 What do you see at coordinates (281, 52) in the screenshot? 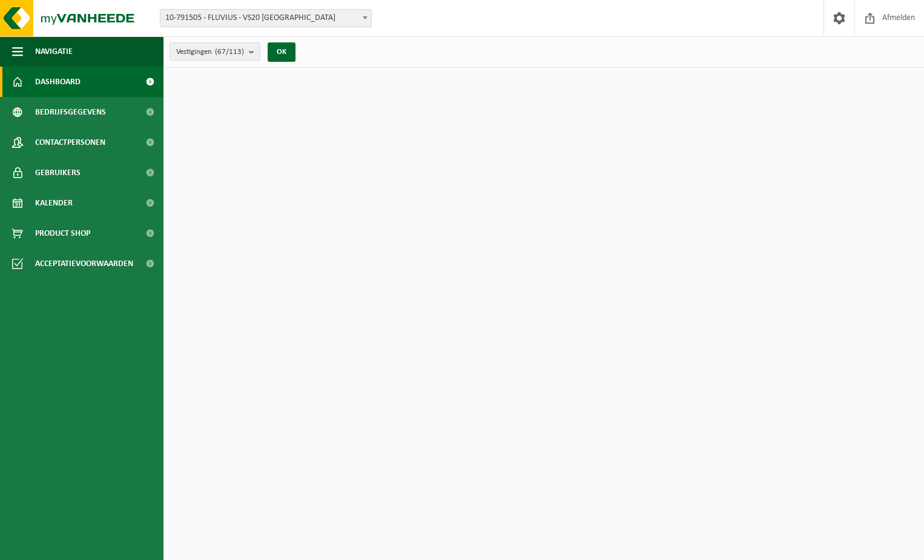
I see `button: OK` at bounding box center [281, 52].